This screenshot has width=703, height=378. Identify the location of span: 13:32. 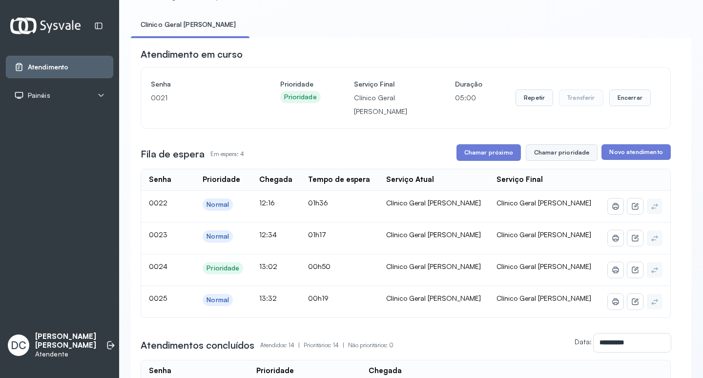
(268, 297).